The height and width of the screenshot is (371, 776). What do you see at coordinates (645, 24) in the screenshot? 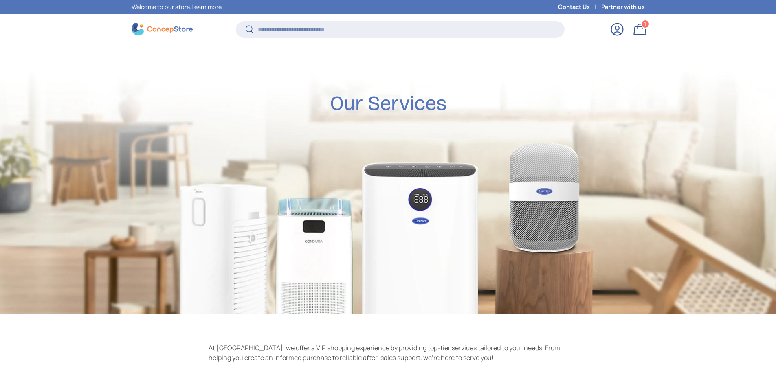
I see `span: 1` at bounding box center [645, 24].